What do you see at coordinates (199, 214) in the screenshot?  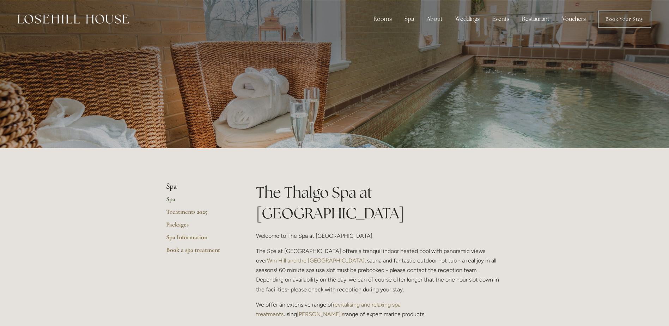 I see `a: Treatments 2025` at bounding box center [199, 214].